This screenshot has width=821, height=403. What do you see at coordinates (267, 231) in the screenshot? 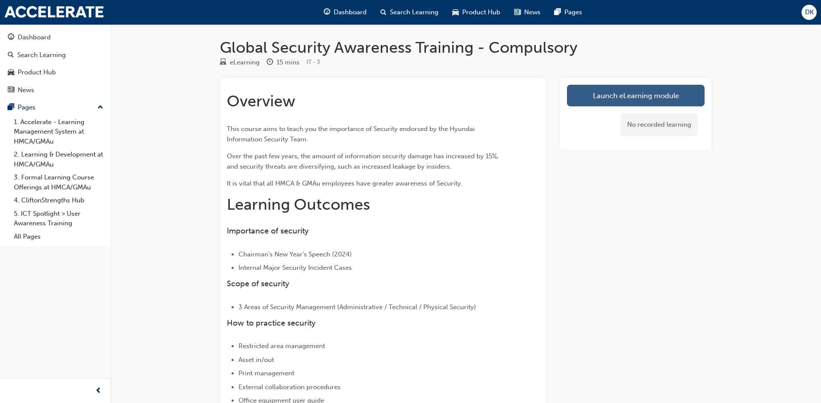
I see `span: Importance of security` at bounding box center [267, 231].